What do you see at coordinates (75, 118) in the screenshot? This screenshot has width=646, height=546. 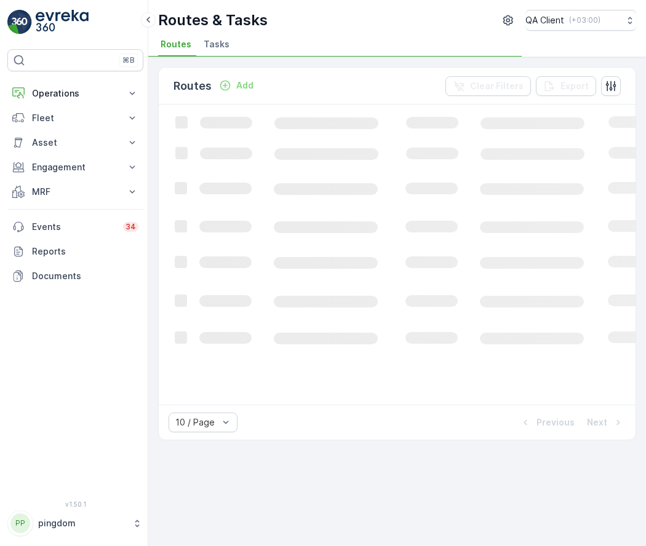 I see `button: Fleet` at bounding box center [75, 118].